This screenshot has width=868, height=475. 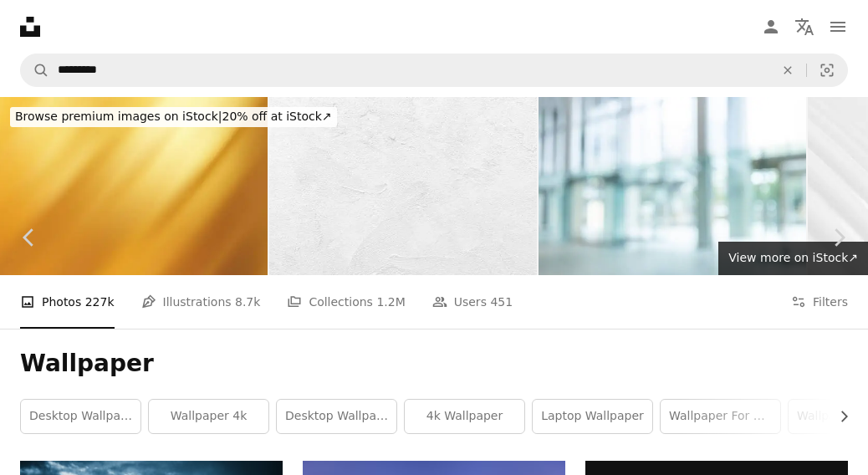 I want to click on button: Filters, so click(x=820, y=302).